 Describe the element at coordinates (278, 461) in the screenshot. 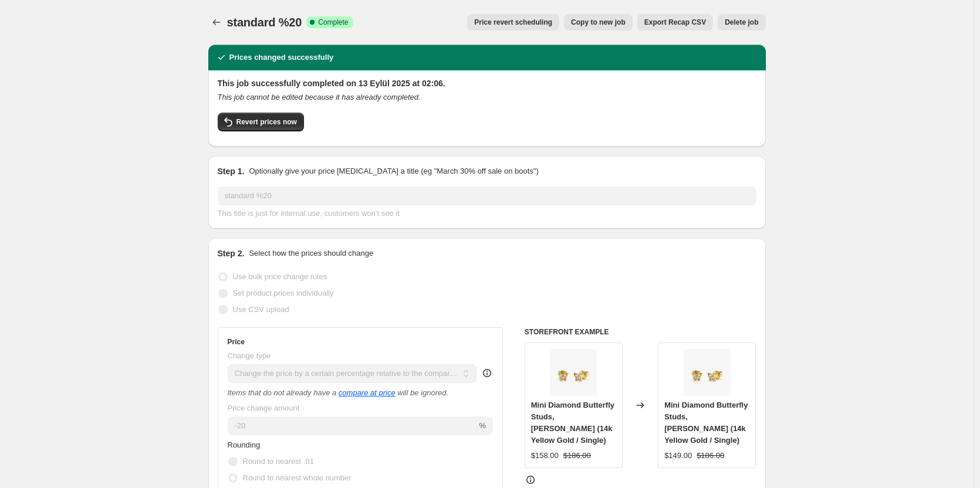

I see `span: Round to nearest .01` at that location.